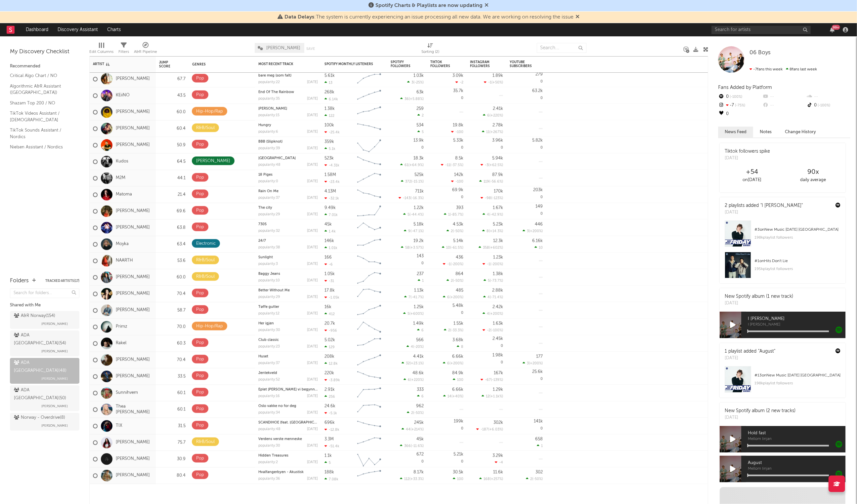 The height and width of the screenshot is (504, 857). I want to click on span: Dismiss, so click(577, 17).